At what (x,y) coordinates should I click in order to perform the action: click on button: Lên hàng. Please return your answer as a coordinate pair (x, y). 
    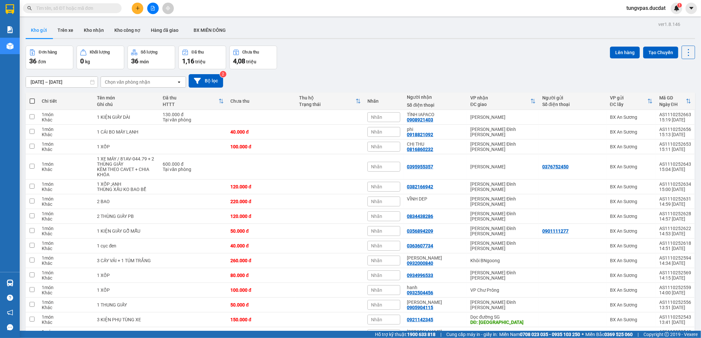
    Looking at the image, I should click on (625, 53).